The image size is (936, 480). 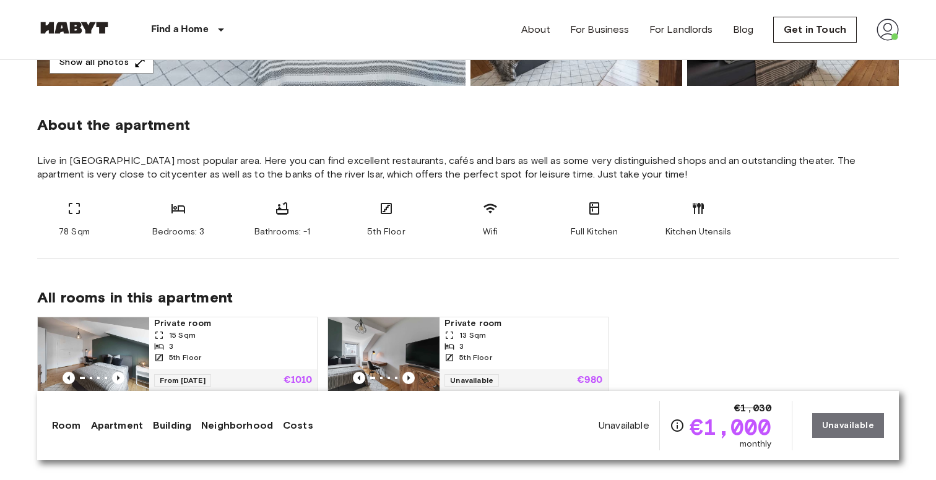 What do you see at coordinates (74, 28) in the screenshot?
I see `img: Habyt` at bounding box center [74, 28].